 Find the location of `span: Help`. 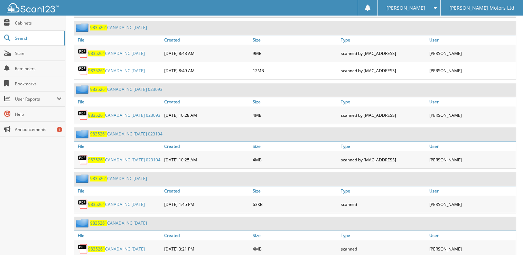

span: Help is located at coordinates (38, 114).